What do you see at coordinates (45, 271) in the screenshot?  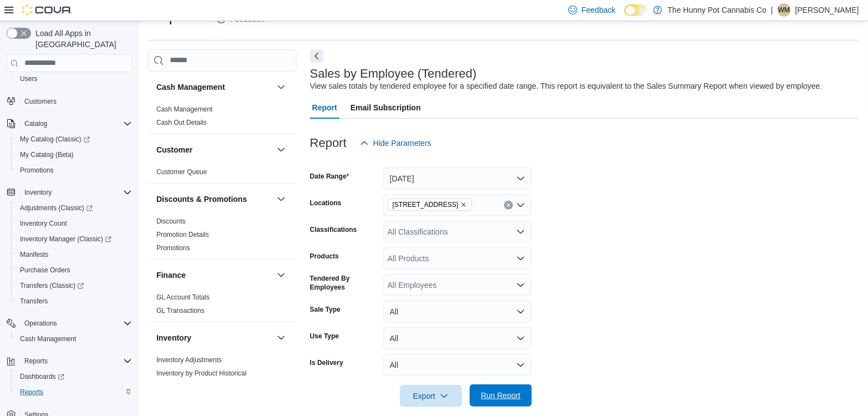 I see `a: Purchase Orders` at bounding box center [45, 271].